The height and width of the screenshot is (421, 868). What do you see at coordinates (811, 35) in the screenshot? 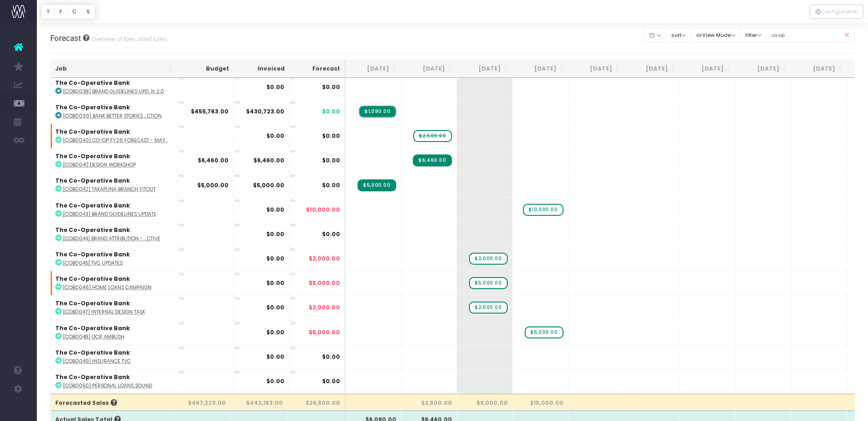
I see `input: Search...` at bounding box center [811, 35].